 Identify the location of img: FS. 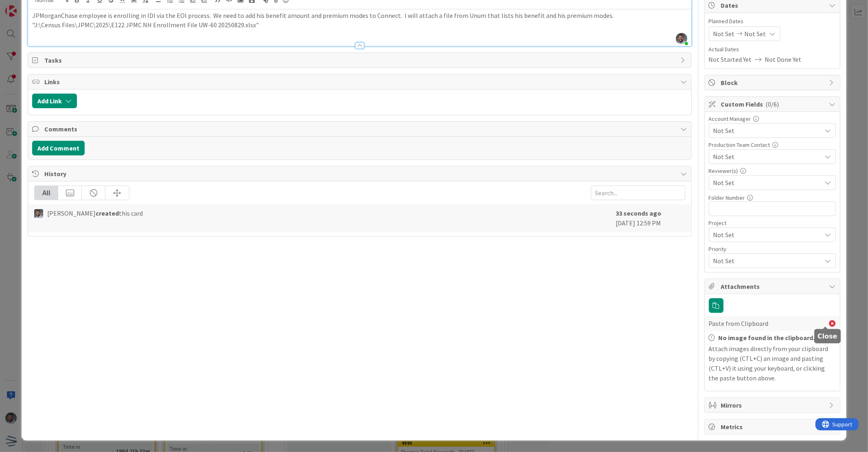
(38, 213).